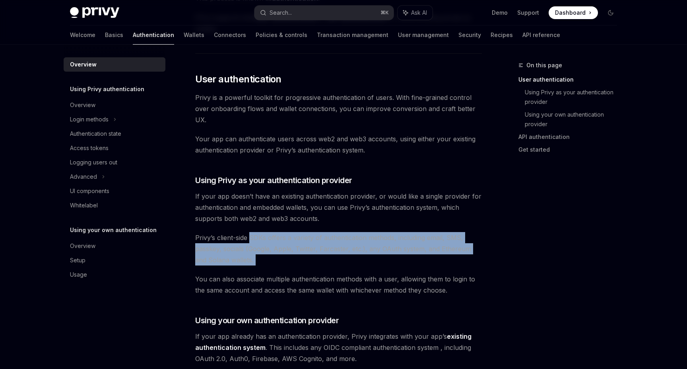 The image size is (687, 369). I want to click on a: UI components, so click(115, 191).